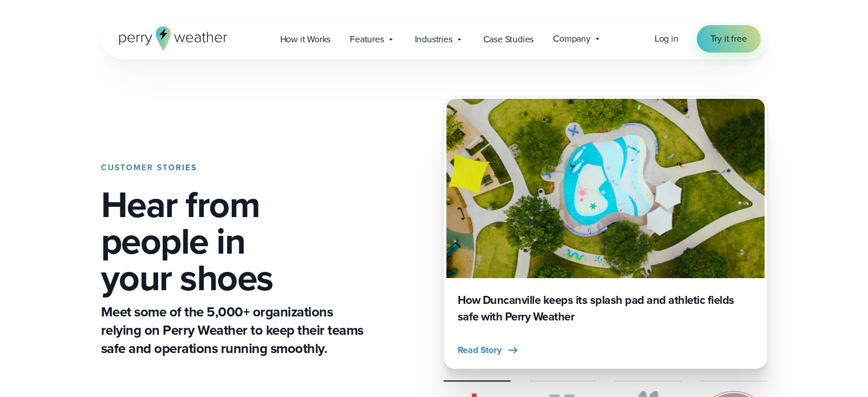  What do you see at coordinates (434, 39) in the screenshot?
I see `span: Industries` at bounding box center [434, 39].